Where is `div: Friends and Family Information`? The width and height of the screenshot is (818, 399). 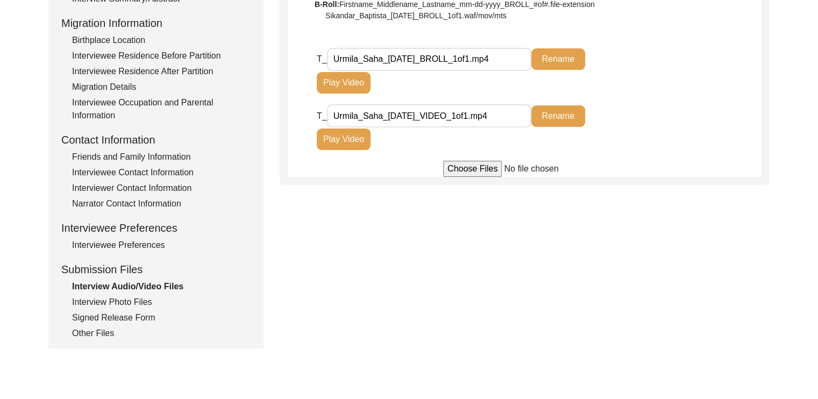 div: Friends and Family Information is located at coordinates (161, 157).